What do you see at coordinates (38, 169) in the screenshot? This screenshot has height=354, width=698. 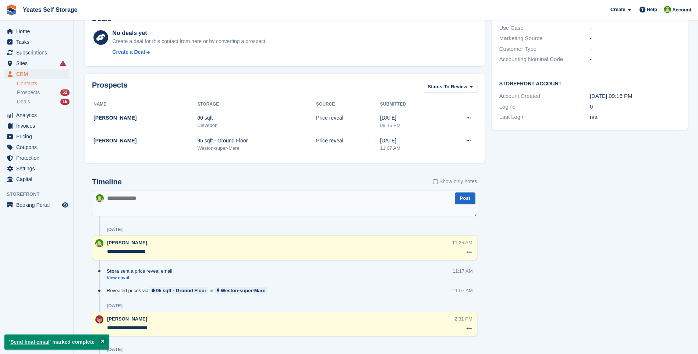 I see `span: Settings` at bounding box center [38, 169].